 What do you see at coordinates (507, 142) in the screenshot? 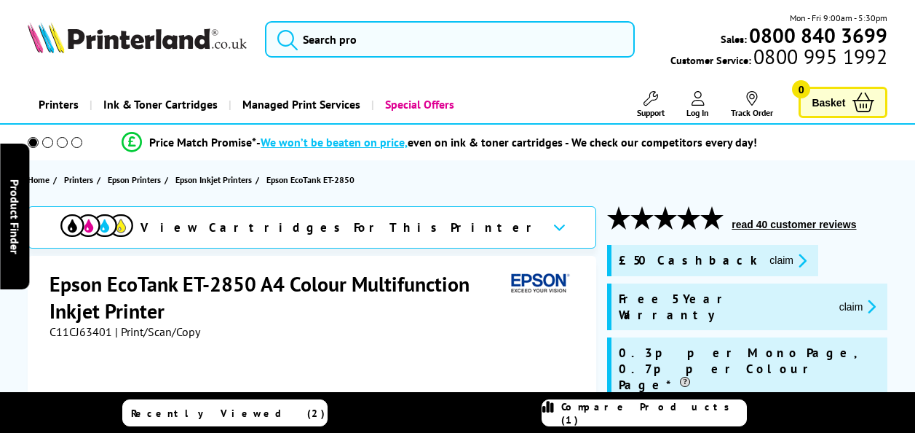
I see `div: - even on ink & toner cartridges - We check our competitors every day!` at bounding box center [507, 142].